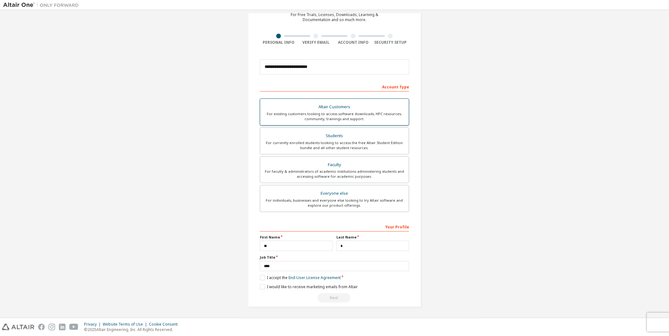  What do you see at coordinates (300, 278) in the screenshot?
I see `label: I accept the` at bounding box center [300, 278].